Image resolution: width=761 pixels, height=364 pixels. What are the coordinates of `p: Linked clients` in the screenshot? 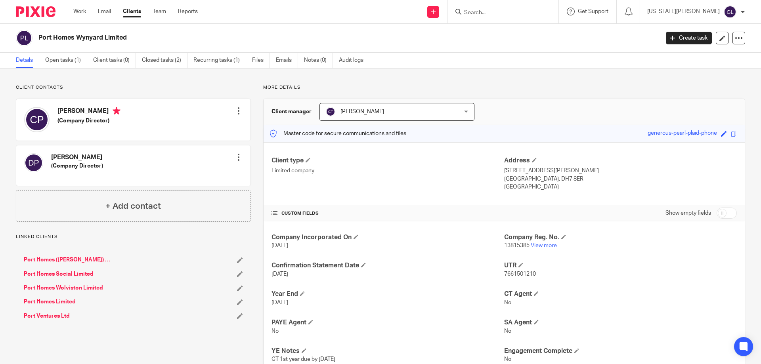 It's located at (133, 237).